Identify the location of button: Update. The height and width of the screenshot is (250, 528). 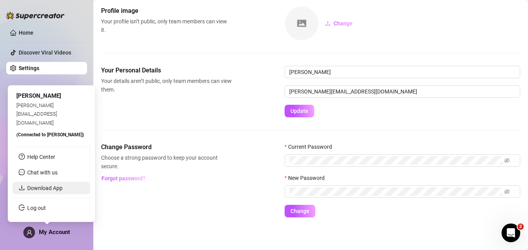
(299, 111).